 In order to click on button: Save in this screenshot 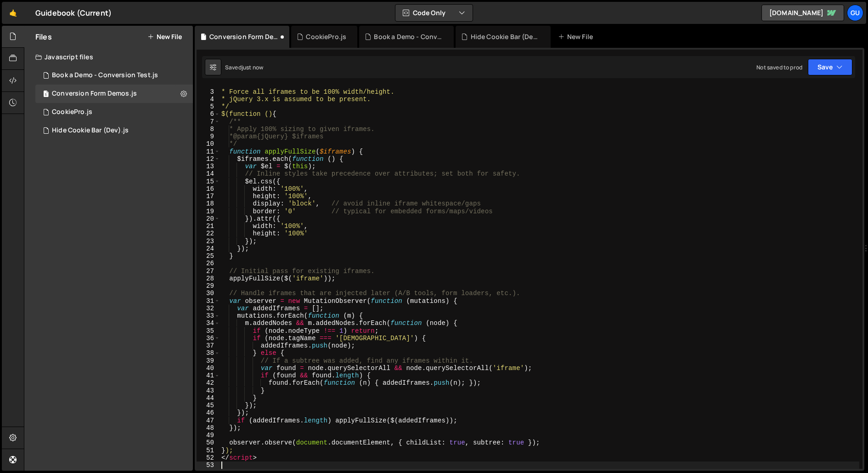, I will do `click(830, 67)`.